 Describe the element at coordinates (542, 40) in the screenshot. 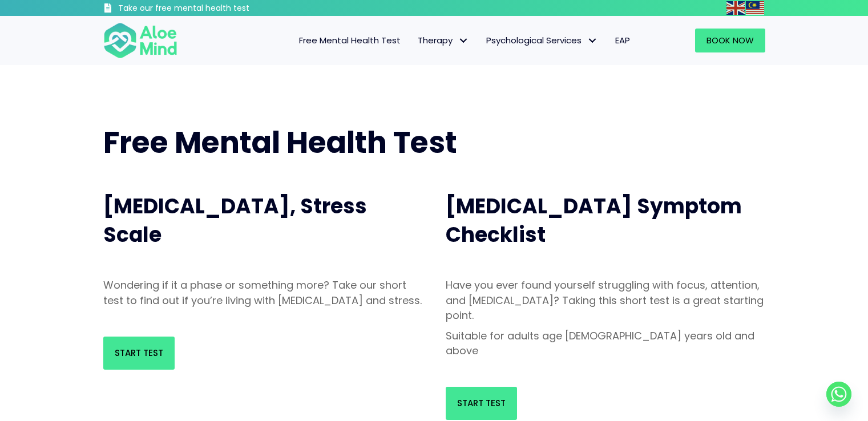

I see `a: Psychological ServicesPsychological Services: submenu` at that location.